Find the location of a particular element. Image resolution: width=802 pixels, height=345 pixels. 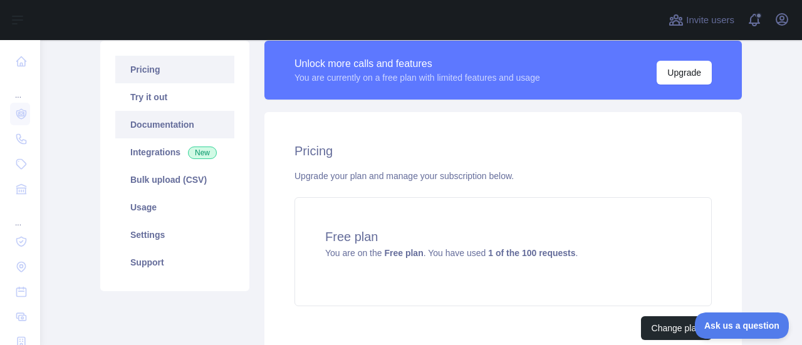

a: Settings is located at coordinates (175, 235).